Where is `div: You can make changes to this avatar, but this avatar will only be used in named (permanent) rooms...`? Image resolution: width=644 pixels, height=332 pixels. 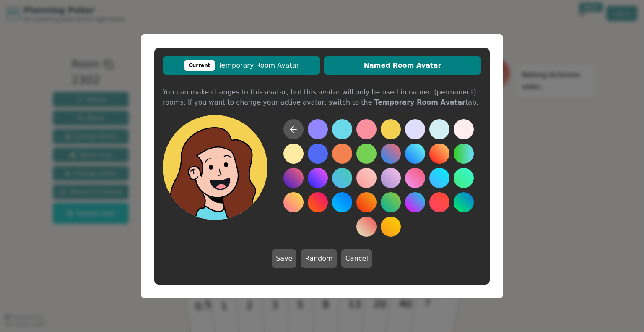
div: You can make changes to this avatar, but this avatar will only be used in named (permanent) rooms... is located at coordinates (322, 91).